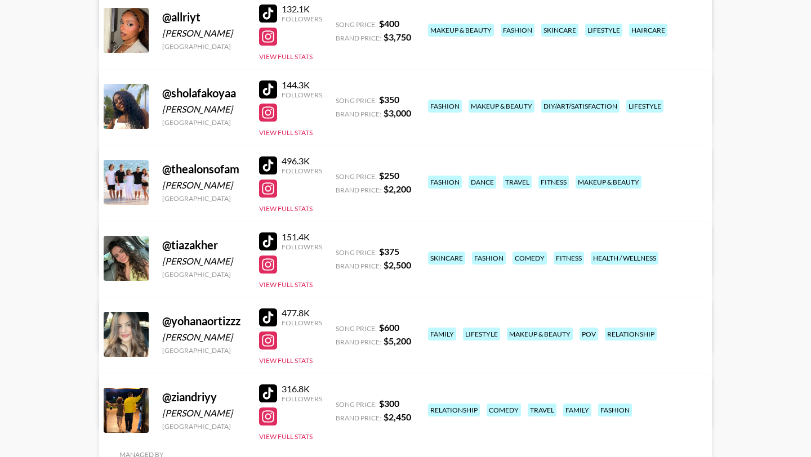  Describe the element at coordinates (389, 251) in the screenshot. I see `strong: $ 375` at that location.